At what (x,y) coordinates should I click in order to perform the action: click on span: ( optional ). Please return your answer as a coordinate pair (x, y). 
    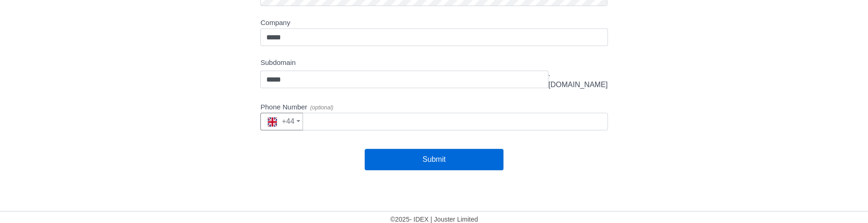
    Looking at the image, I should click on (322, 107).